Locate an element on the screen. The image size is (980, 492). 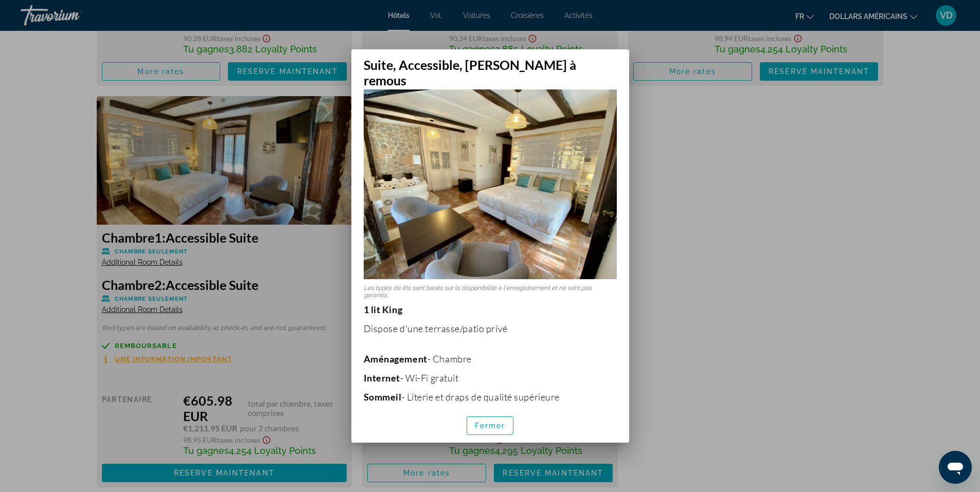
font: - Chambre is located at coordinates (450, 359).